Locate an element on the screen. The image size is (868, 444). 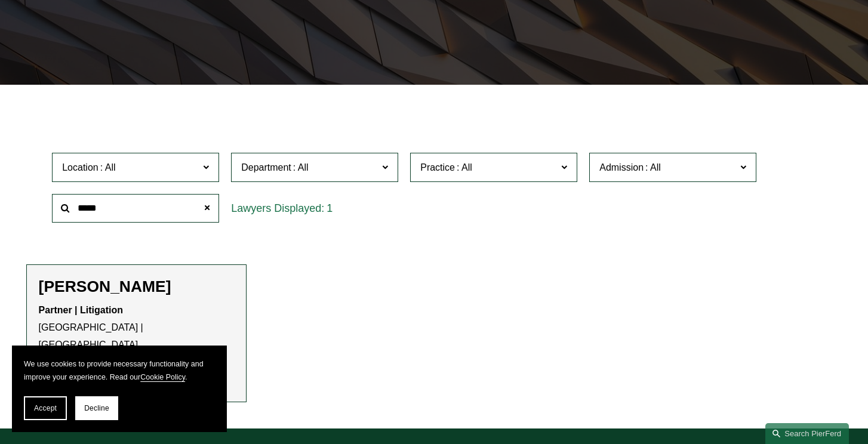
span: Practice is located at coordinates (438, 168).